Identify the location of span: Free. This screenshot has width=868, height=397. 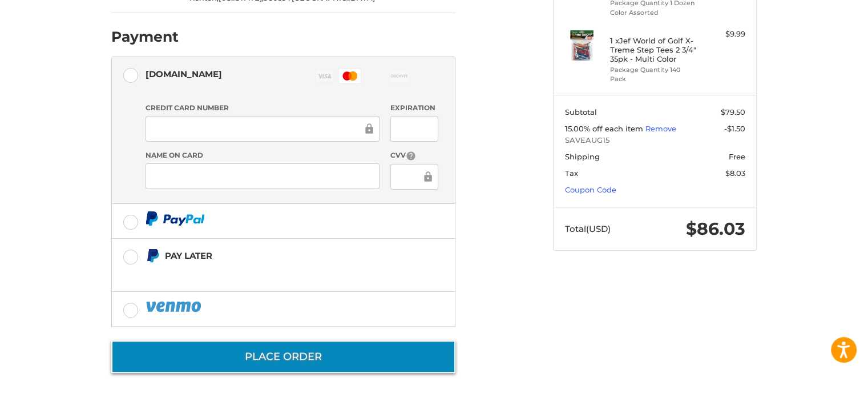
(737, 156).